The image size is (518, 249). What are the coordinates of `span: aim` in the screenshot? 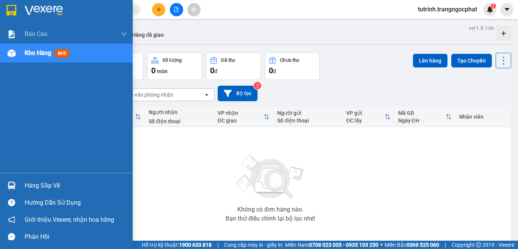 It's located at (194, 9).